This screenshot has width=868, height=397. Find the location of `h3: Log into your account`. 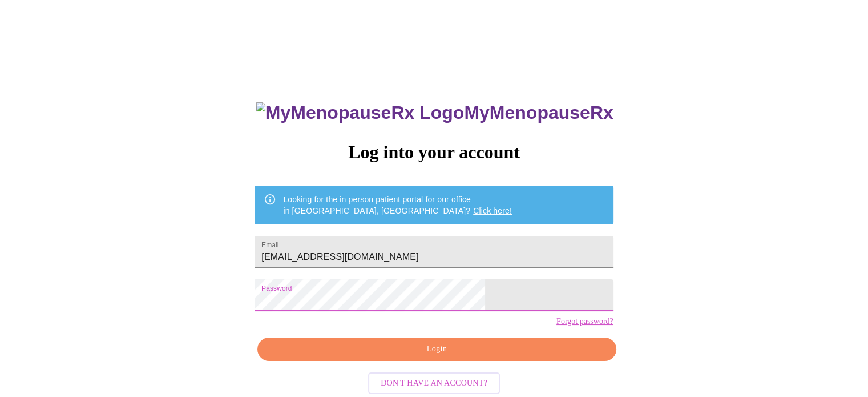

h3: Log into your account is located at coordinates (434, 152).